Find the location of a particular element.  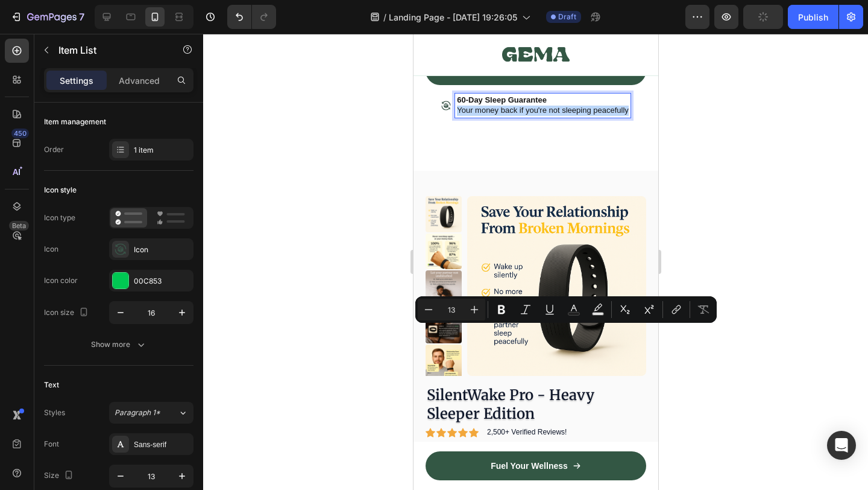

button: Publish is located at coordinates (813, 17).